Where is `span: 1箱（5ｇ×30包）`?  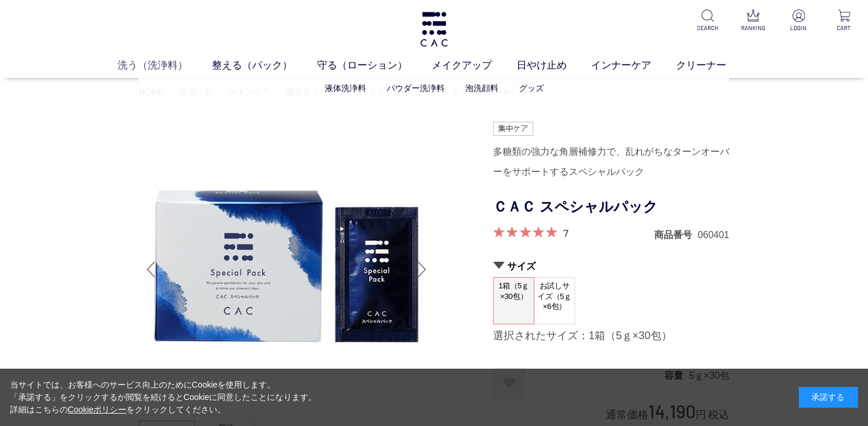
span: 1箱（5ｇ×30包） is located at coordinates (514, 294).